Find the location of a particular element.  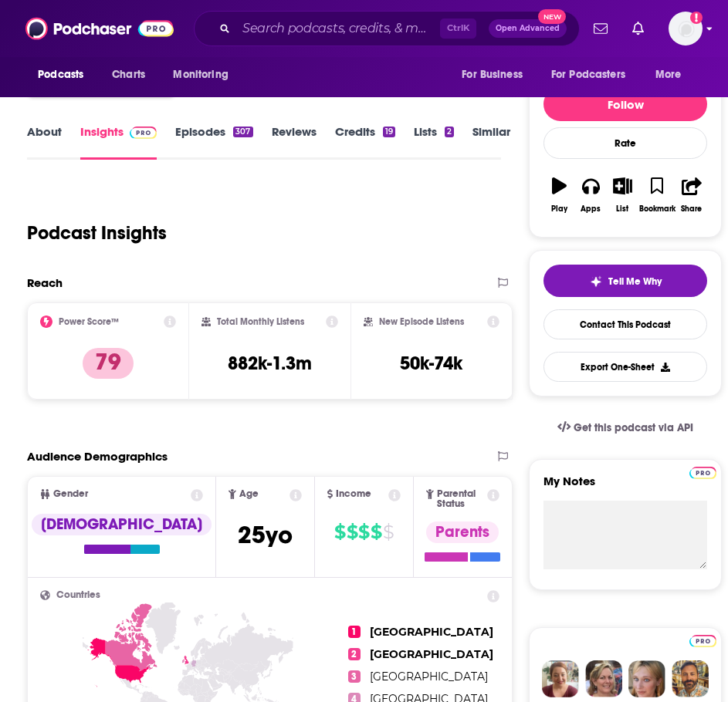

img: User Profile is located at coordinates (685, 28).